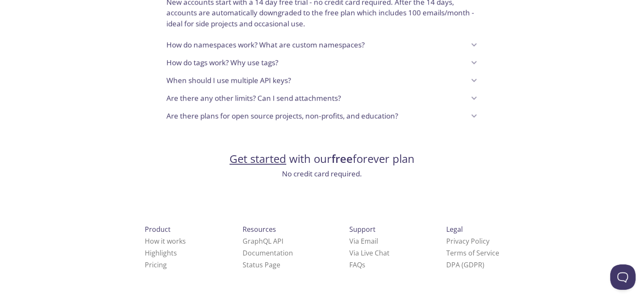 The height and width of the screenshot is (294, 644). I want to click on div: How do namespaces work? What are custom namespaces?, so click(322, 45).